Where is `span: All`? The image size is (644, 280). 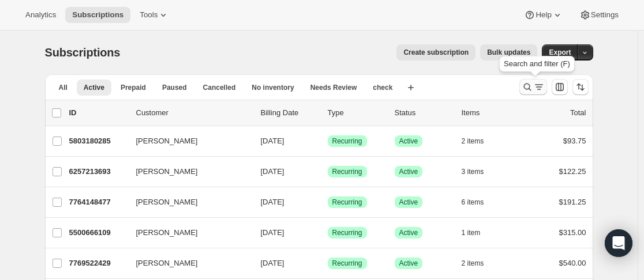
span: All is located at coordinates (62, 88).